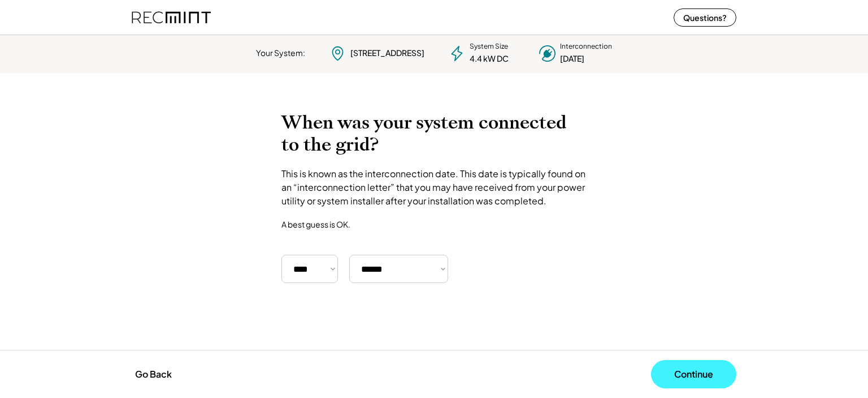 This screenshot has width=868, height=398. I want to click on div: A best guess is OK., so click(316, 224).